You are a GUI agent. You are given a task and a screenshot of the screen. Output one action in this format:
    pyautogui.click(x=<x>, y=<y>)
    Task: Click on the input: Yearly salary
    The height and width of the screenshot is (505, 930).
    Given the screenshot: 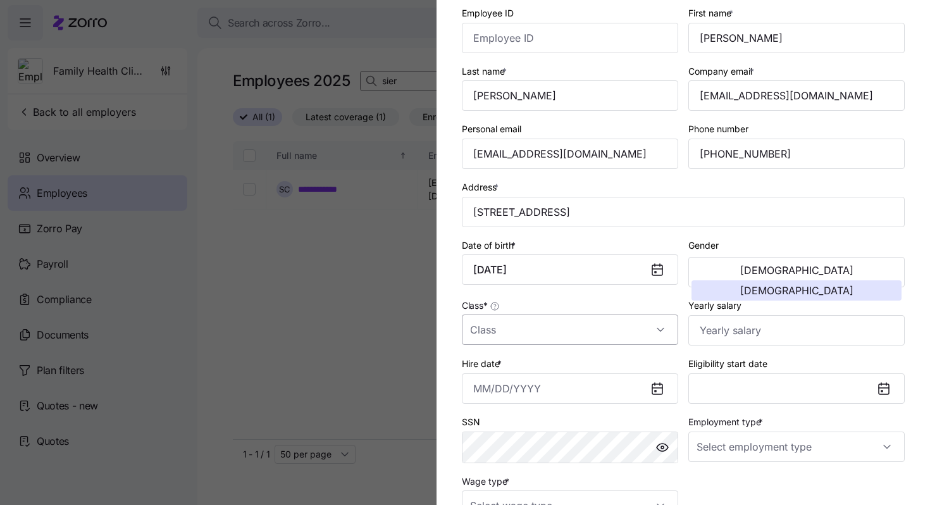 What is the action you would take?
    pyautogui.click(x=796, y=330)
    